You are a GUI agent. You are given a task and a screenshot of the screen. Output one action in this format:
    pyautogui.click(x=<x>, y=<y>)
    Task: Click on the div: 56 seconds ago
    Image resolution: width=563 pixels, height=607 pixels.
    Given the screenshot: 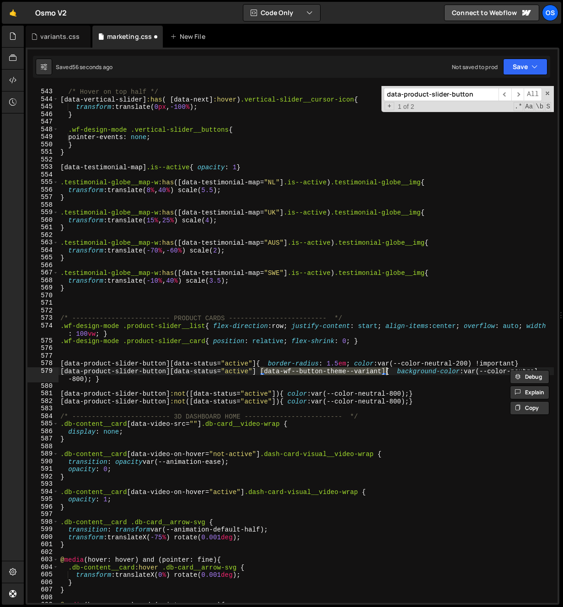 What is the action you would take?
    pyautogui.click(x=92, y=67)
    